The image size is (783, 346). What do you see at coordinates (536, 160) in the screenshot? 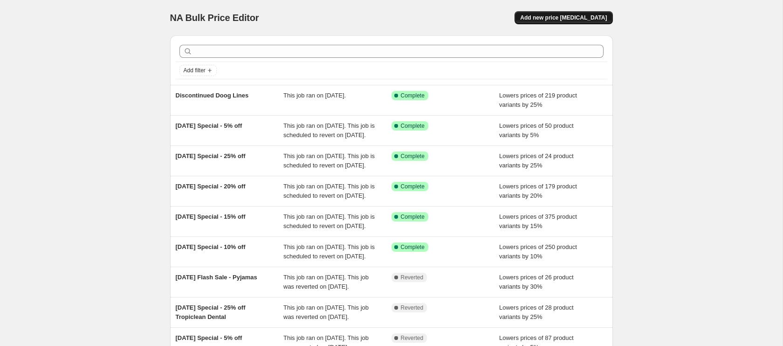
I see `span: Lowers prices of 24 product variants by 25%` at bounding box center [536, 160].